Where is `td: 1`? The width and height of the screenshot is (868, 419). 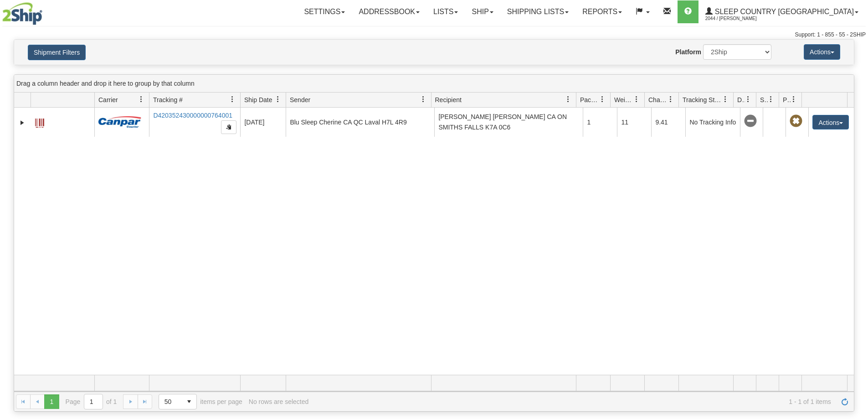
td: 1 is located at coordinates (600, 122).